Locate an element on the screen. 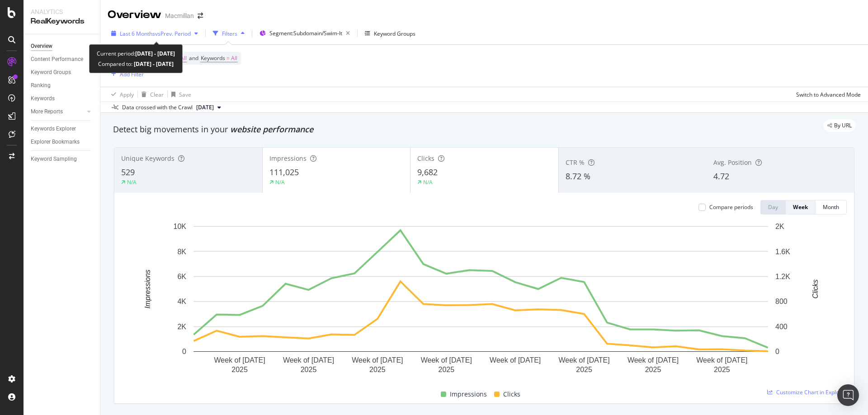 The width and height of the screenshot is (868, 415). span: Avg. Position is located at coordinates (732, 162).